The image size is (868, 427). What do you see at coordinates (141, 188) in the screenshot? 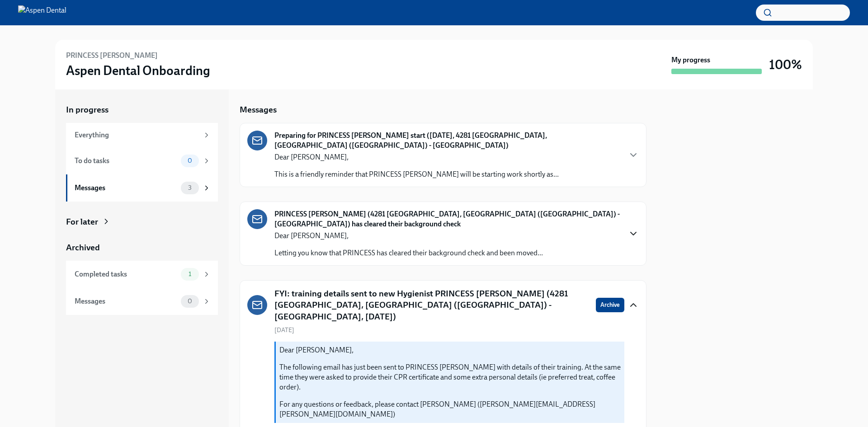
I see `a: Messages3` at bounding box center [141, 188].